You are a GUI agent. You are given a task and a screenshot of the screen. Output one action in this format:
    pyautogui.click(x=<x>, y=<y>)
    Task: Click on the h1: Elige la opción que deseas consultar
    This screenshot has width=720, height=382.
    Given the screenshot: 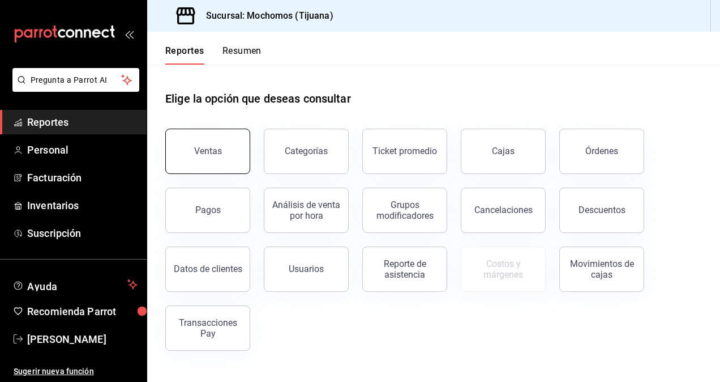 What is the action you would take?
    pyautogui.click(x=258, y=99)
    